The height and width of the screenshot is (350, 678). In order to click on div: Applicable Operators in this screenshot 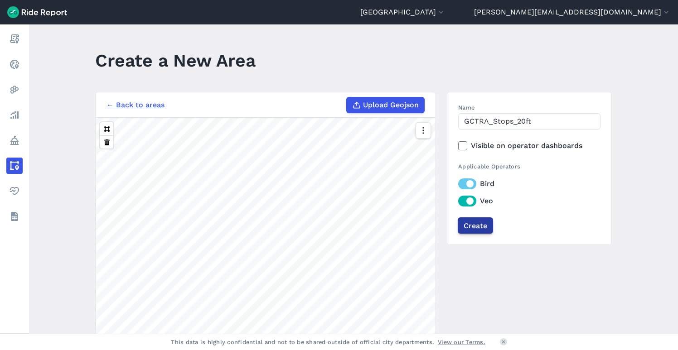, I will do `click(529, 166)`.